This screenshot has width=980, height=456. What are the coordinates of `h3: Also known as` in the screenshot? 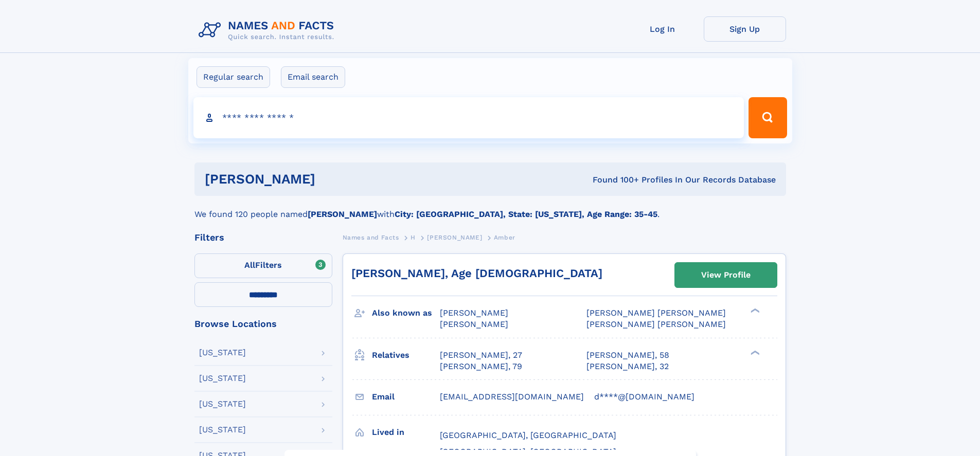 It's located at (406, 314).